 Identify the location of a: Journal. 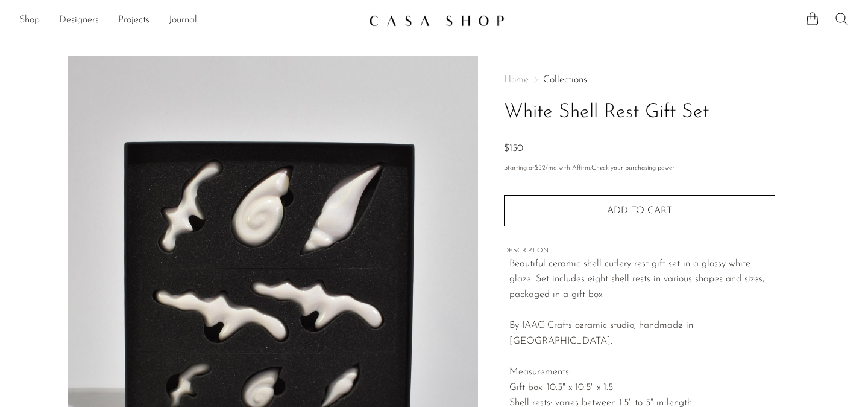
(183, 21).